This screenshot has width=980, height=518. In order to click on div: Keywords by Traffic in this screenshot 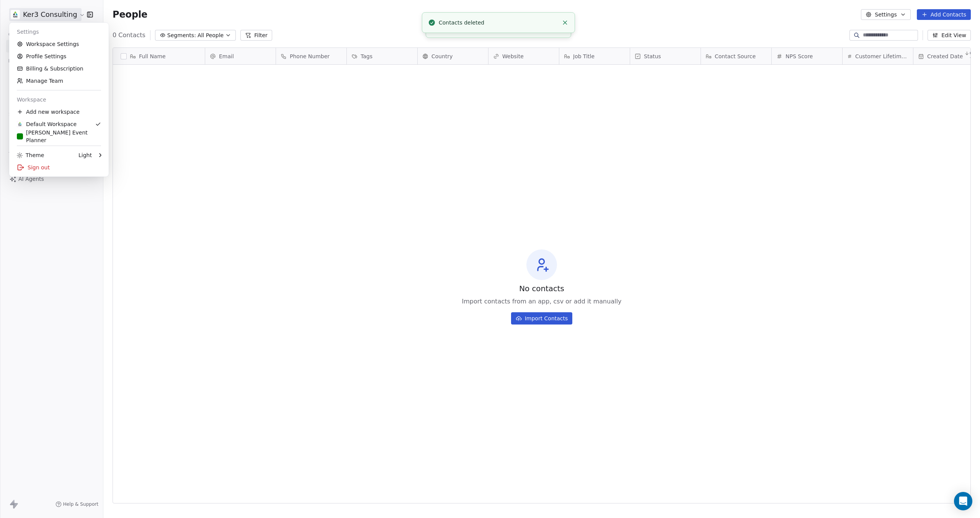, I will do `click(107, 47)`.